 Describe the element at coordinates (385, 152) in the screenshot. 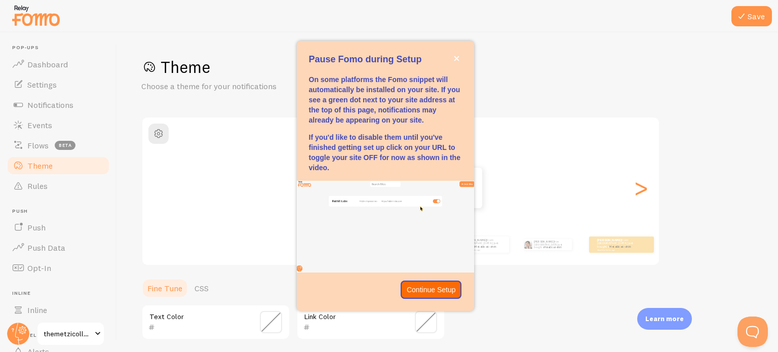

I see `p: If you'd like to disable them until you've finished getting set up click on your URL to toggle yo...` at that location.